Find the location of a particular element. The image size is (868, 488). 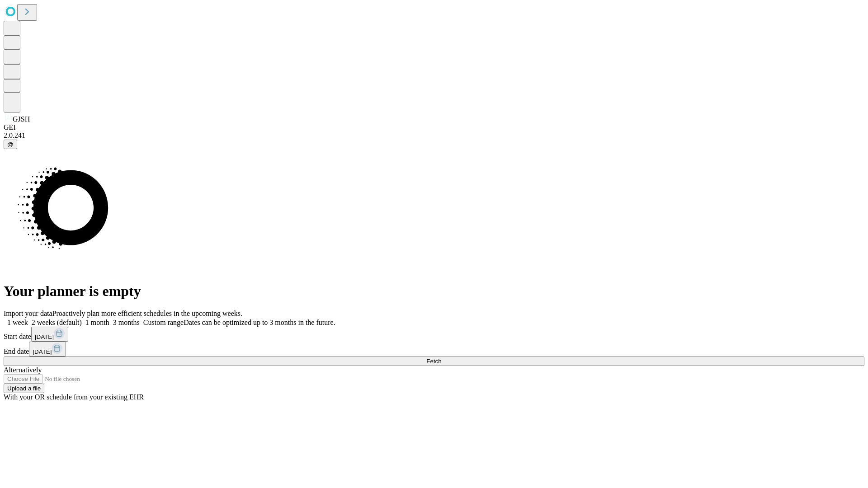

span: Custom range is located at coordinates (163, 322).